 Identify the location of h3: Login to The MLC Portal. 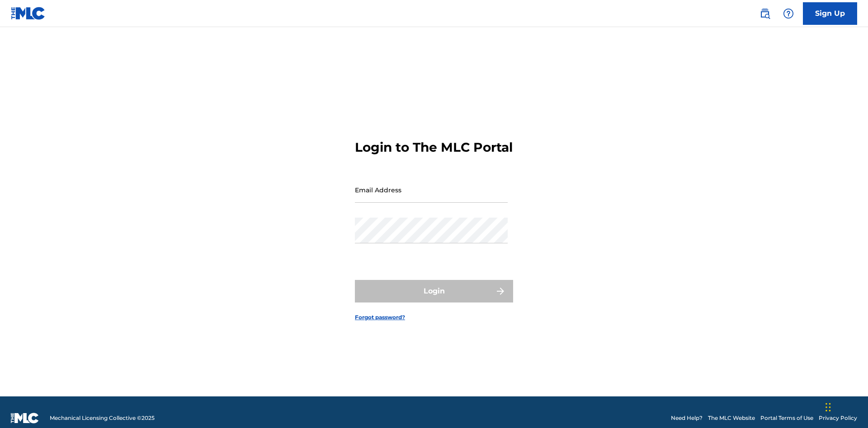
(434, 147).